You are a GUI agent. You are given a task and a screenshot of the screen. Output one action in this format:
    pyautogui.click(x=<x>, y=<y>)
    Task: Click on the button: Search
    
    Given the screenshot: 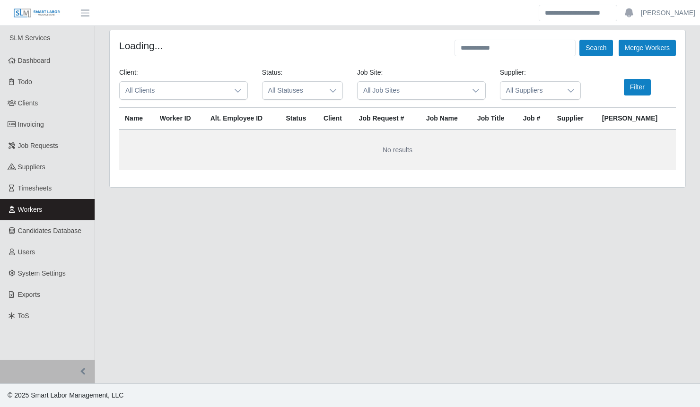 What is the action you would take?
    pyautogui.click(x=596, y=48)
    